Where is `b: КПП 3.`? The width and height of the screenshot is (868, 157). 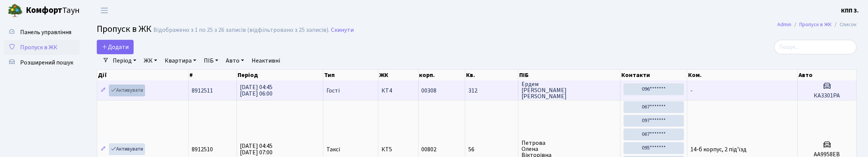 b: КПП 3. is located at coordinates (850, 11).